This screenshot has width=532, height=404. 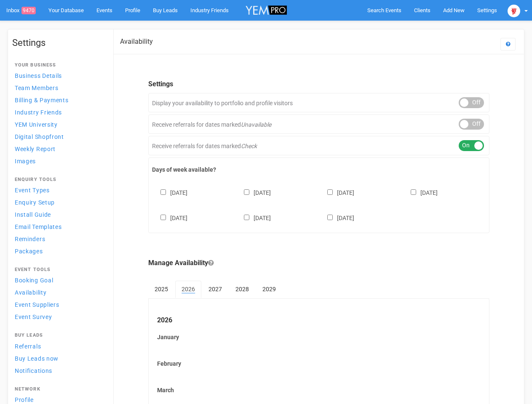 What do you see at coordinates (58, 161) in the screenshot?
I see `a: Images` at bounding box center [58, 161].